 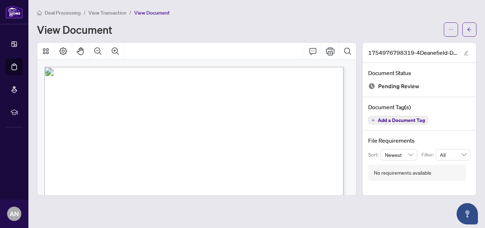 What do you see at coordinates (399, 155) in the screenshot?
I see `span: Newest` at bounding box center [399, 155].